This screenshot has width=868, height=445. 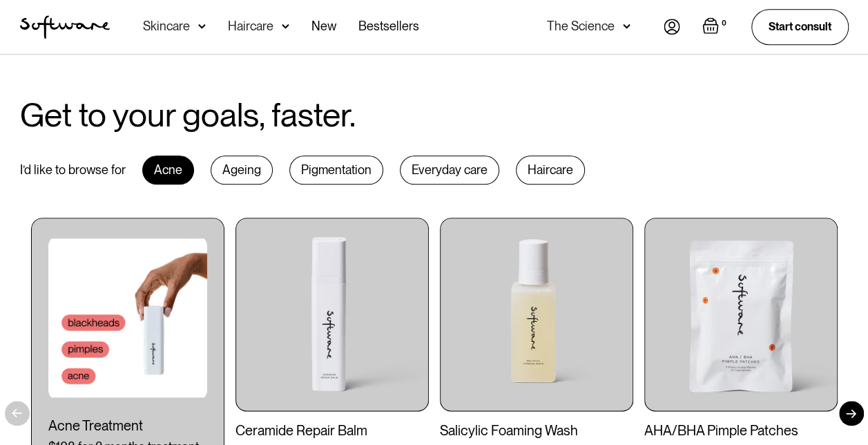 What do you see at coordinates (450, 170) in the screenshot?
I see `div: Everyday care` at bounding box center [450, 170].